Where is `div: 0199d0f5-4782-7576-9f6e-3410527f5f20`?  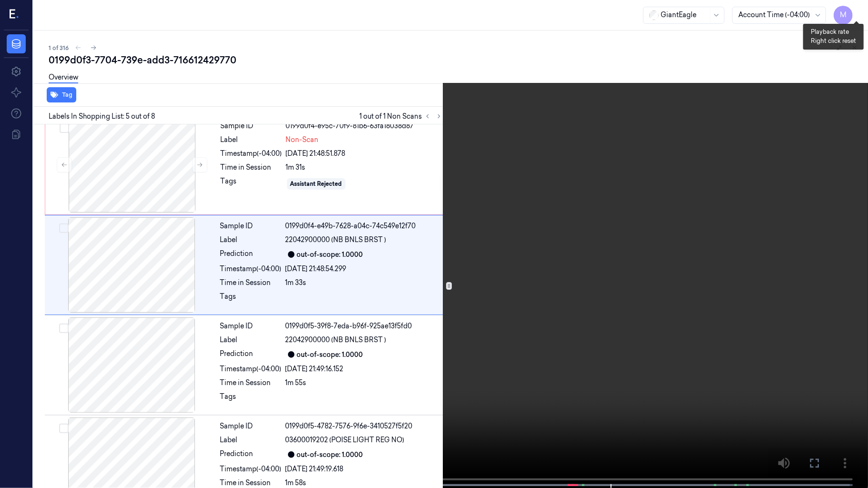
div: 0199d0f5-4782-7576-9f6e-3410527f5f20 is located at coordinates (364, 426).